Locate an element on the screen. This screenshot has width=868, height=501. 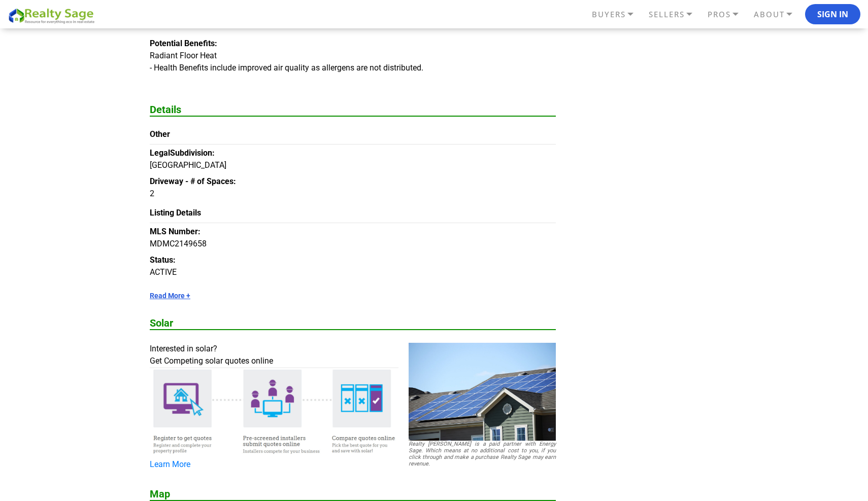
a: Learn More is located at coordinates (170, 464).